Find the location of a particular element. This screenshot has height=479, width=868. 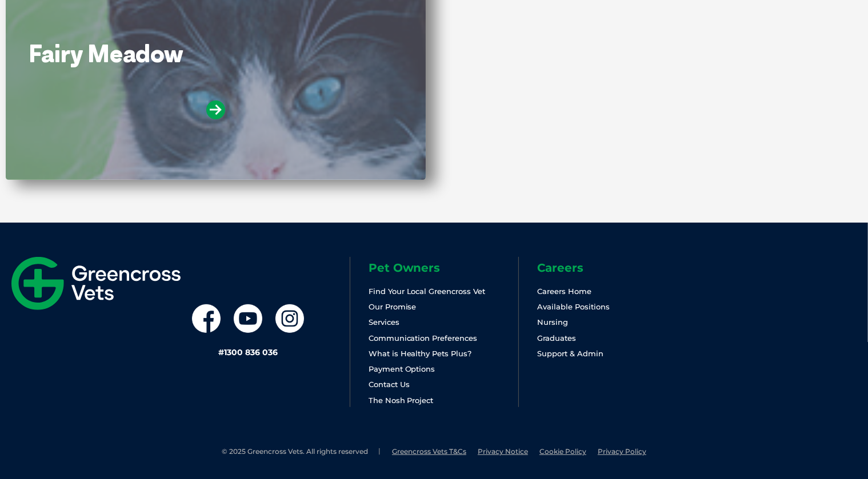

h6: Pet Owners is located at coordinates (443, 268).